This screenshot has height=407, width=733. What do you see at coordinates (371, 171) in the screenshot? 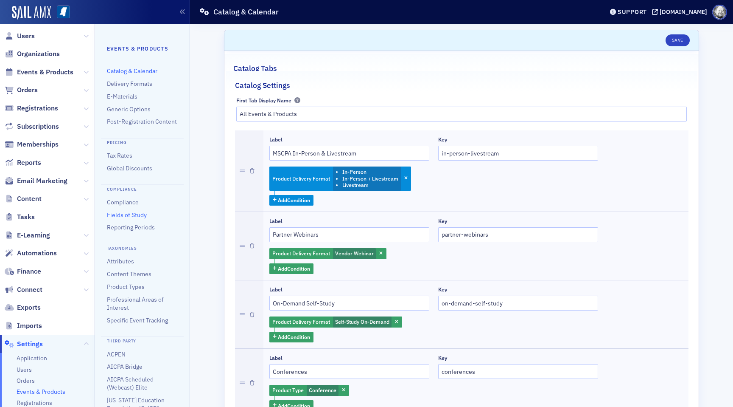
I see `li: In-Person` at bounding box center [371, 171].